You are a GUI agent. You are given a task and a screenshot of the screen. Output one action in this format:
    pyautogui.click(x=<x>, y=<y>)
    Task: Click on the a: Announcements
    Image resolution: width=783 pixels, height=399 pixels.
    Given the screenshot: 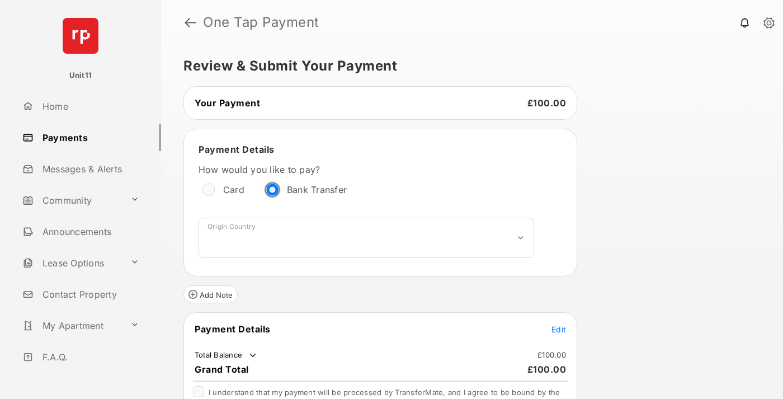 What is the action you would take?
    pyautogui.click(x=90, y=232)
    